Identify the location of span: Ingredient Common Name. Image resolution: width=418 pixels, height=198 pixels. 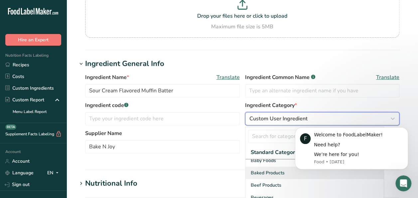
(280, 77).